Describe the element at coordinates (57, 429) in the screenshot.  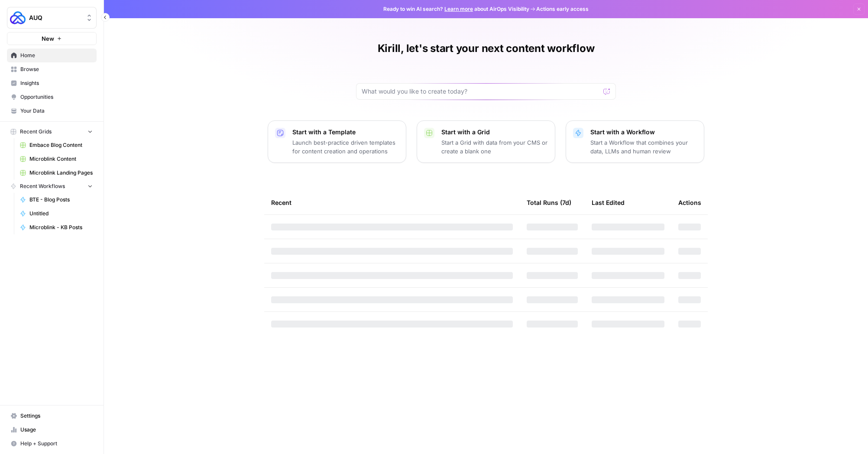
I see `span: Usage` at that location.